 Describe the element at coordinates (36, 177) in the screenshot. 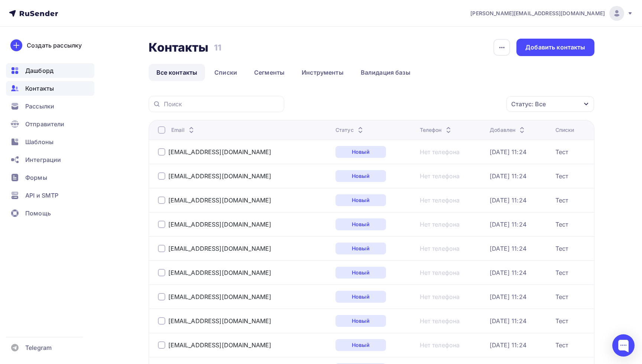

I see `span: Формы` at that location.